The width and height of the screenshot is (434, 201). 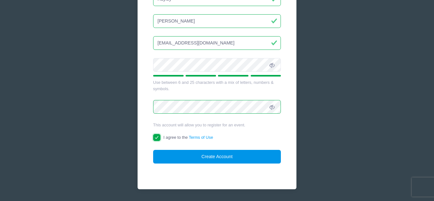 What do you see at coordinates (217, 21) in the screenshot?
I see `input: Last Name` at bounding box center [217, 21].